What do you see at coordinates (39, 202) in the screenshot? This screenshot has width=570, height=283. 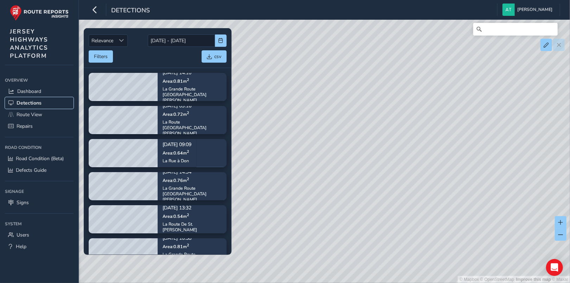 I see `a: Signs` at bounding box center [39, 202].